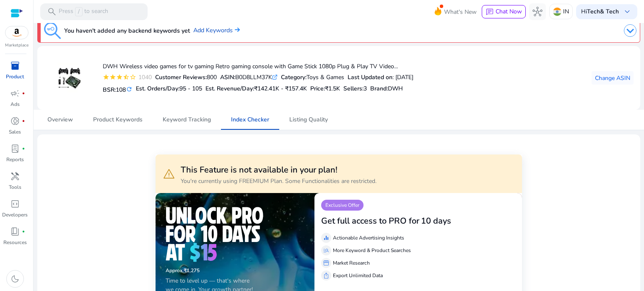  I want to click on h5: Sellers:, so click(355, 89).